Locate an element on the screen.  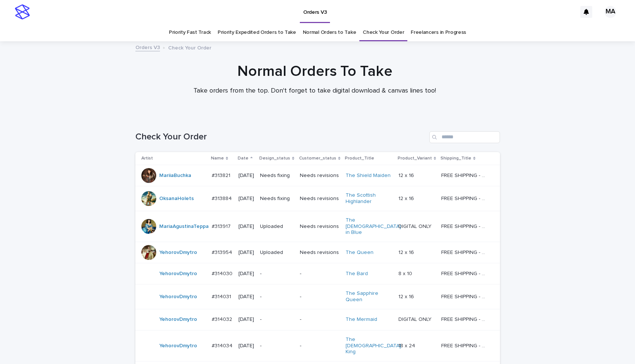
p: #314030 is located at coordinates (223, 272).